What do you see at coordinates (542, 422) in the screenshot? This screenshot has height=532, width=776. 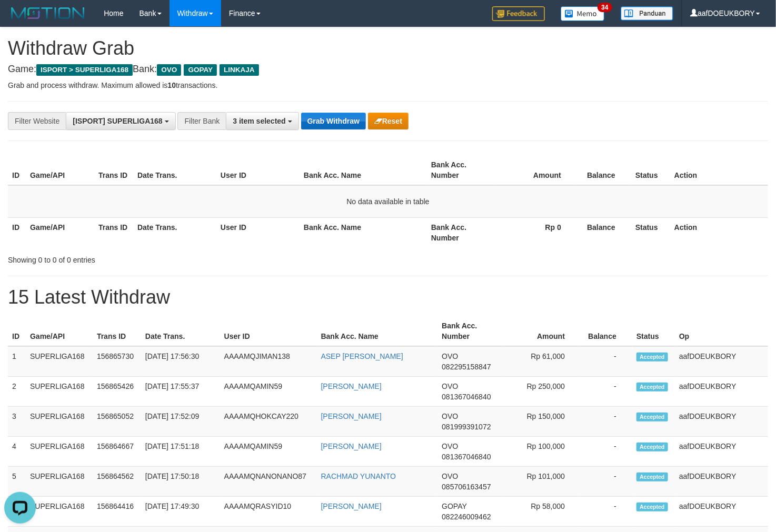 I see `td: Rp 150,000` at bounding box center [542, 422].